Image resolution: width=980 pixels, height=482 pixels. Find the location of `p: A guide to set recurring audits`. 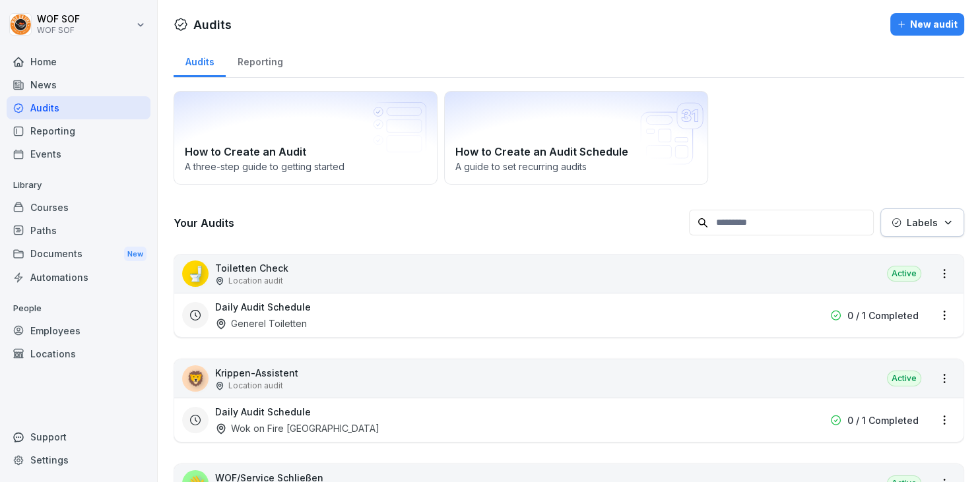

p: A guide to set recurring audits is located at coordinates (576, 166).